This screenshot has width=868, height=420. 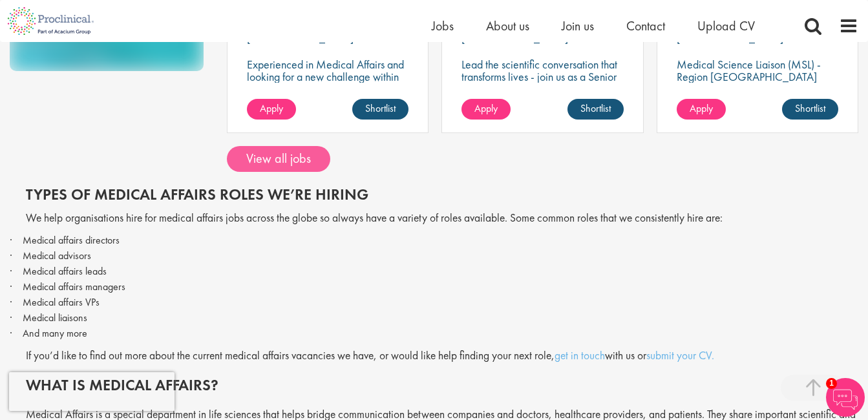 I want to click on span: Jobs, so click(x=443, y=26).